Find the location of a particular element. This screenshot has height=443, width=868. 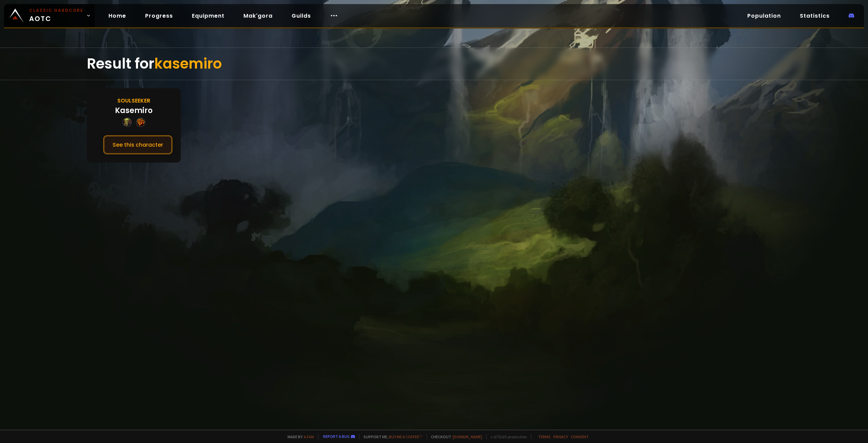

a: Population is located at coordinates (764, 16).